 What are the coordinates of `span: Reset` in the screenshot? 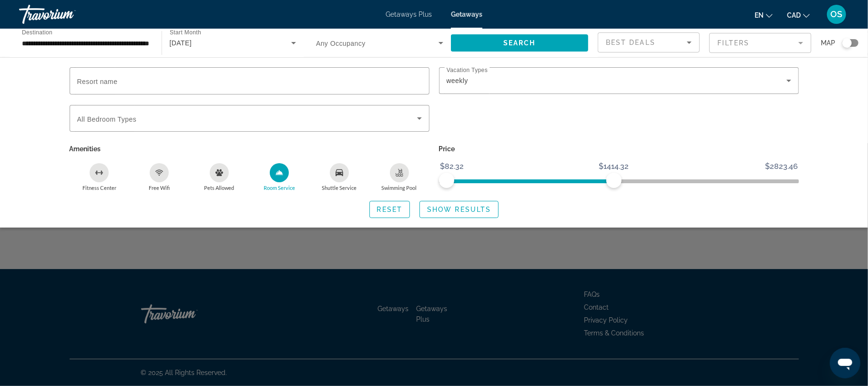 It's located at (390, 209).